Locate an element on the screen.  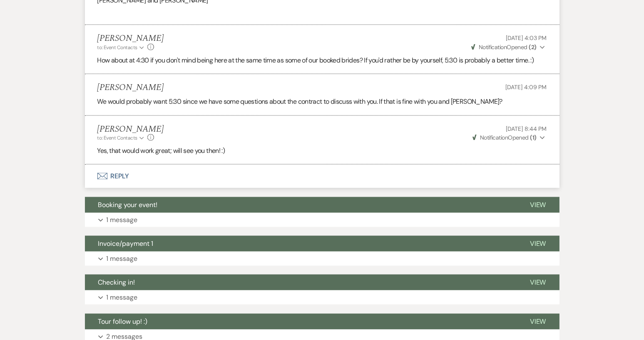
strong: ( 2 ) is located at coordinates (533, 47).